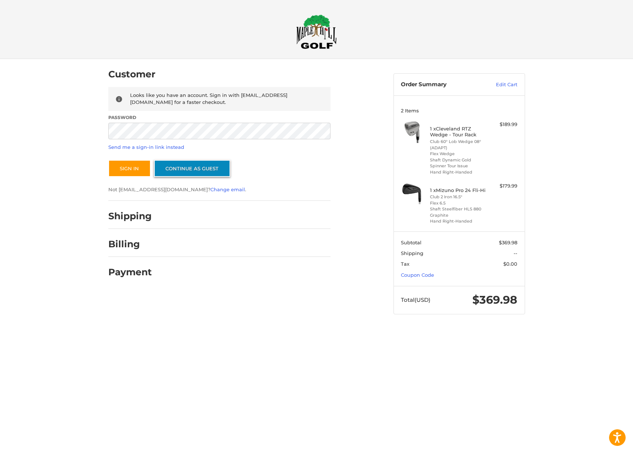  Describe the element at coordinates (510, 264) in the screenshot. I see `span: $0.00` at that location.